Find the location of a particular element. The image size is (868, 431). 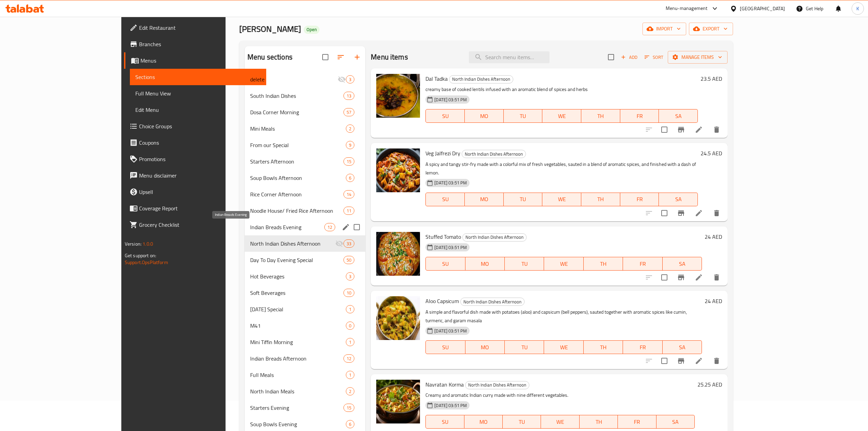

span: FR is located at coordinates (642, 264).